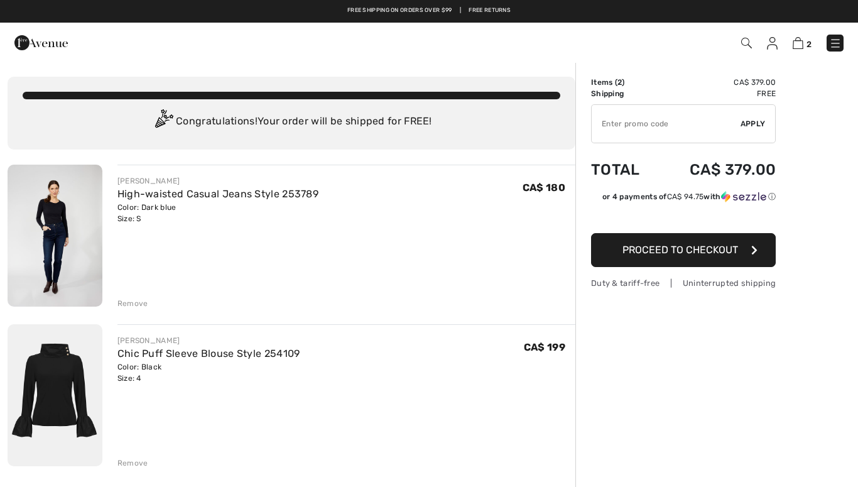 Image resolution: width=858 pixels, height=487 pixels. I want to click on td: Total, so click(624, 170).